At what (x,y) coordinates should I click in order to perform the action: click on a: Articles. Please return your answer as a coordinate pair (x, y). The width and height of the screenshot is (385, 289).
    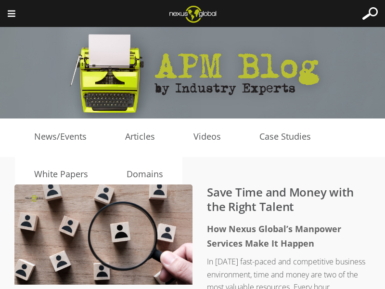
    Looking at the image, I should click on (140, 137).